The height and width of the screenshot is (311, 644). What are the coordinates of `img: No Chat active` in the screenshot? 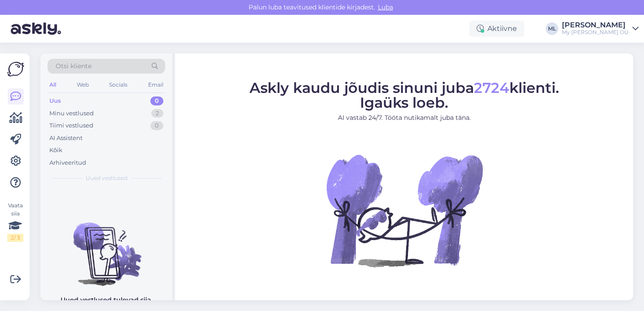 It's located at (404, 210).